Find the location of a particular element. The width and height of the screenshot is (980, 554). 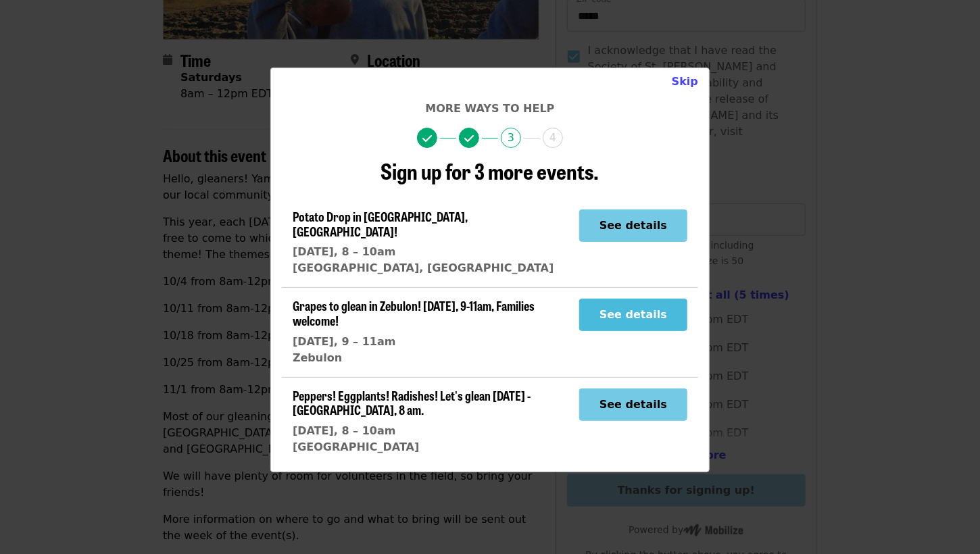

button: Close is located at coordinates (685, 82).